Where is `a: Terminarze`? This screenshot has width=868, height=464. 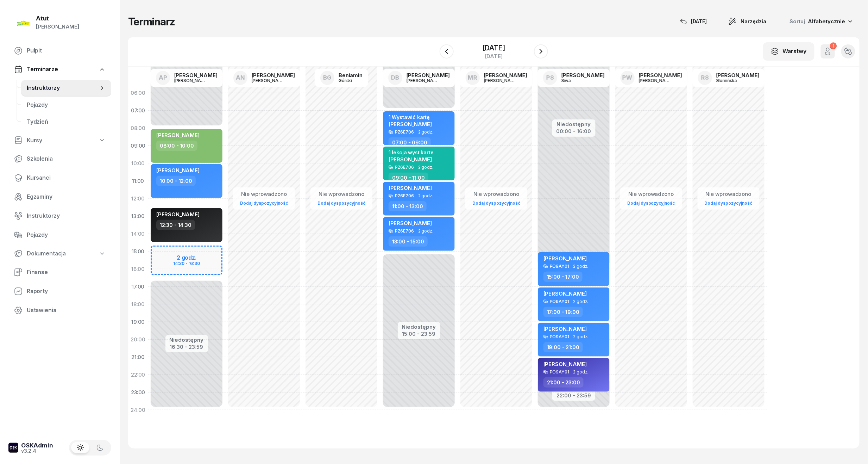
a: Terminarze is located at coordinates (60, 69).